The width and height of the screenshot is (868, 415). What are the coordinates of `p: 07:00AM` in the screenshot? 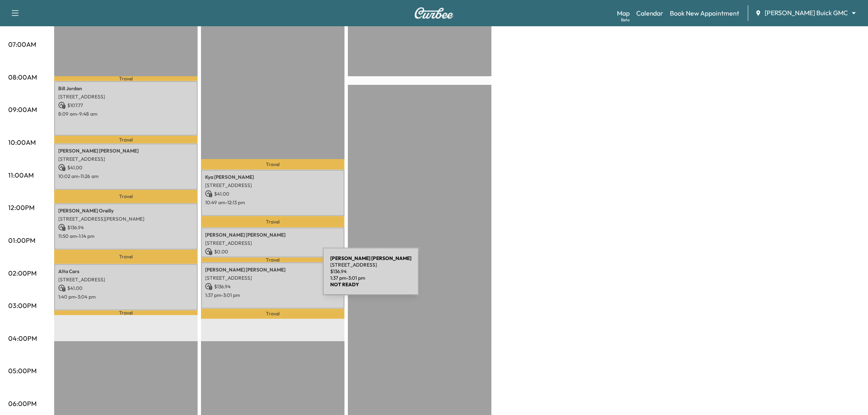 It's located at (22, 44).